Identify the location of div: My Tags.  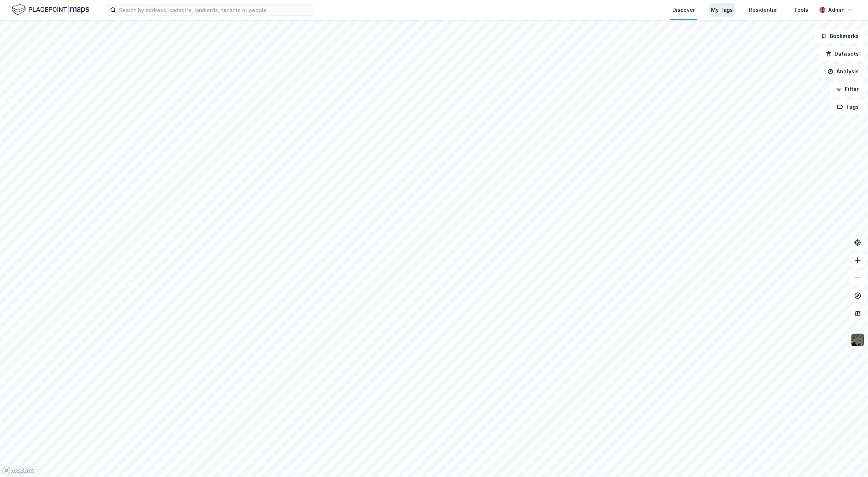
(721, 10).